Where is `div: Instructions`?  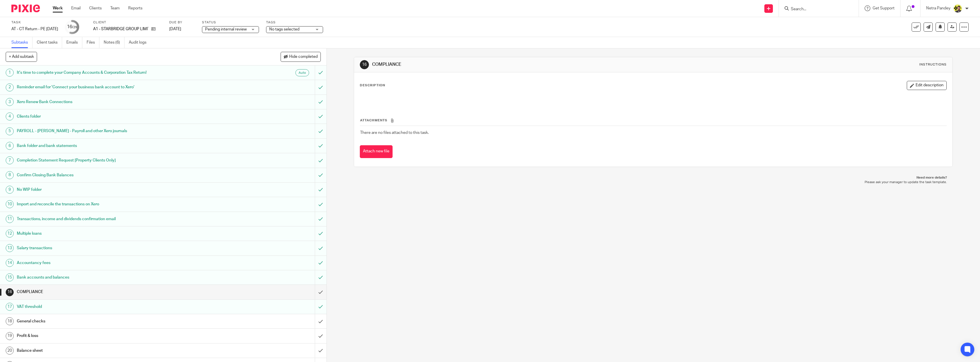
div: Instructions is located at coordinates (933, 64).